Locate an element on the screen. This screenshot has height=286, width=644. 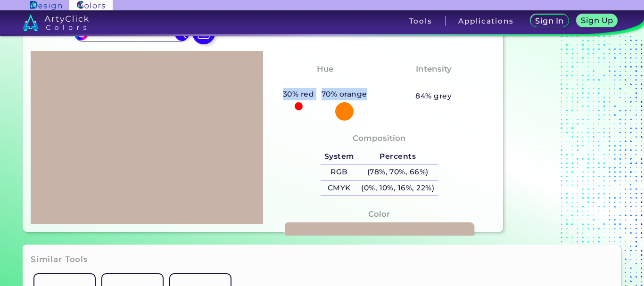
h3: Tools is located at coordinates (421, 21).